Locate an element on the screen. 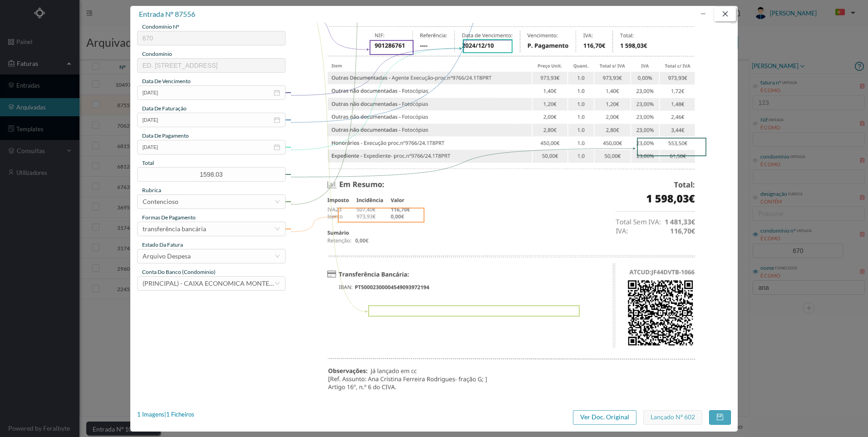 This screenshot has width=868, height=437. span: data de faturação is located at coordinates (164, 108).